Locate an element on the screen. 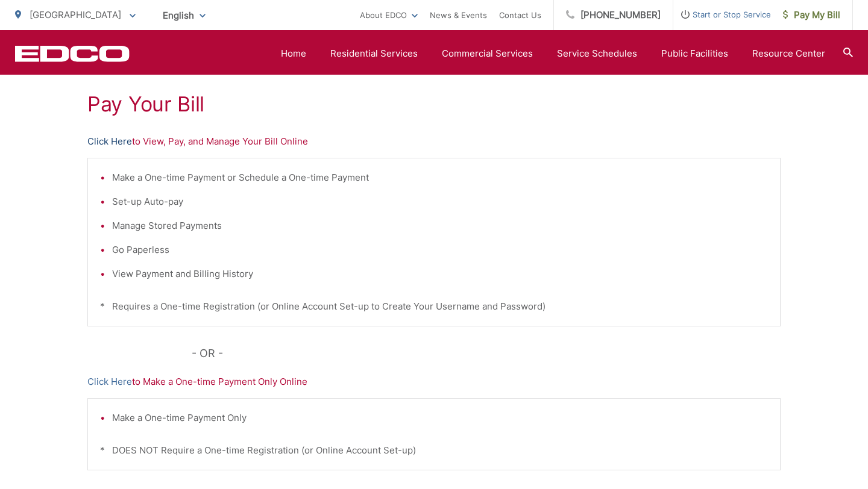 The height and width of the screenshot is (489, 868). p: to View, Pay, and Manage Your Bill Online is located at coordinates (434, 142).